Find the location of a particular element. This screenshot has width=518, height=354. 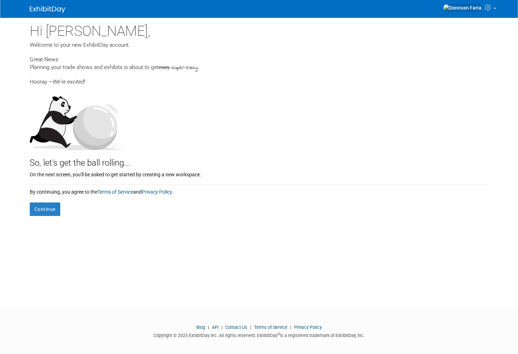

div: On the next screen, you'll be asked to get started by creating a new workspace. is located at coordinates (259, 174).